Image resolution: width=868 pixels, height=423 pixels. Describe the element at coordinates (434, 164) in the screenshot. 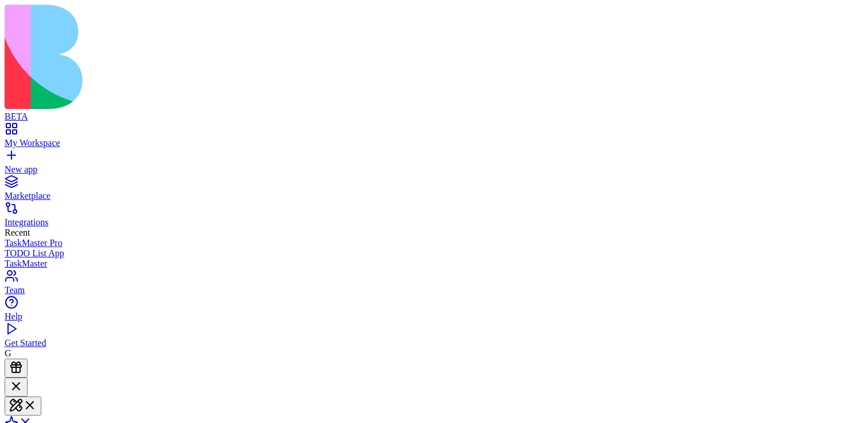

I see `a: New app` at that location.